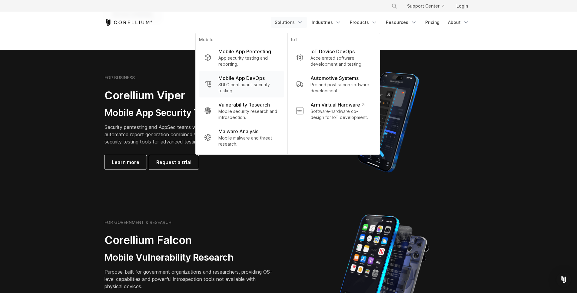 This screenshot has width=577, height=293. What do you see at coordinates (337, 105) in the screenshot?
I see `p: Arm Virtual Hardware` at bounding box center [337, 105].